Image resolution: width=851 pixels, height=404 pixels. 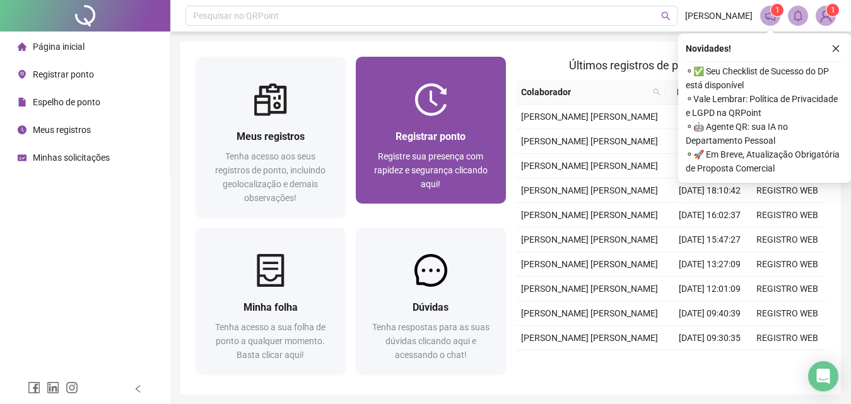 What do you see at coordinates (777, 10) in the screenshot?
I see `sup: 1` at bounding box center [777, 10].